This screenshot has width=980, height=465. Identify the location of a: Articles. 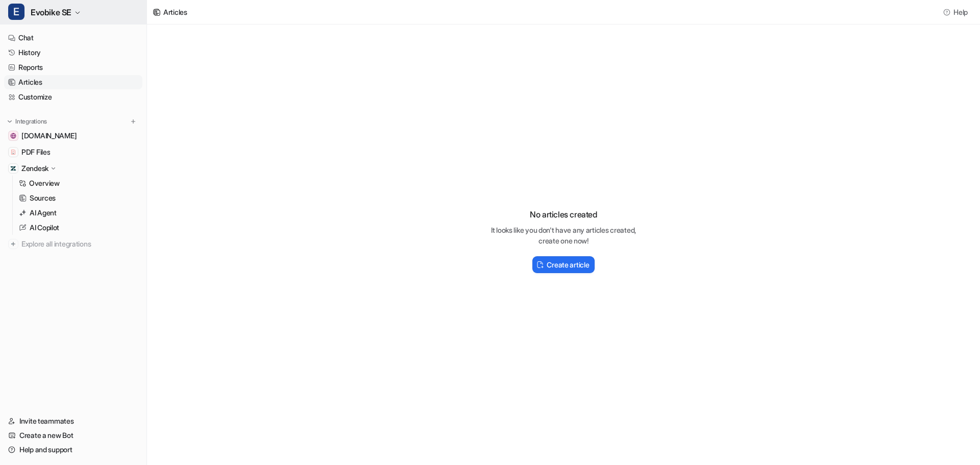
(73, 82).